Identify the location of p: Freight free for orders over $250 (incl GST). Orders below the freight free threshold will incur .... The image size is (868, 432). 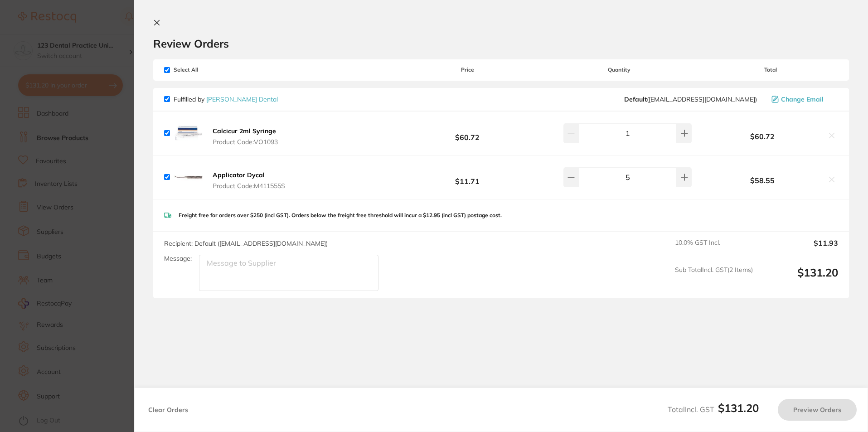
(340, 215).